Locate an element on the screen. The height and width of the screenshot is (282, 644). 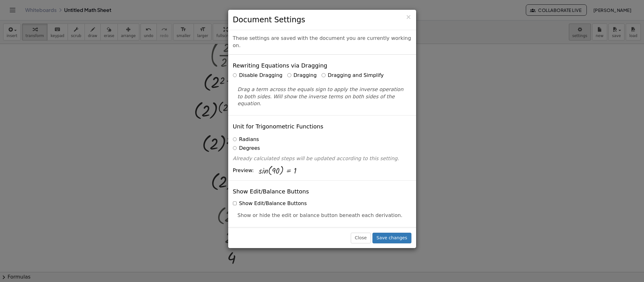
input: Show Edit/Balance Buttons is located at coordinates (235, 204).